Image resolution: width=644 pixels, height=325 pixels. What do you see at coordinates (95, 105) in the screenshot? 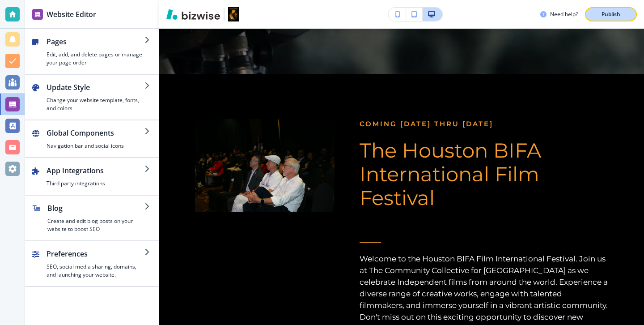
I see `h4: Change your website template, fonts, and colors` at bounding box center [95, 105].